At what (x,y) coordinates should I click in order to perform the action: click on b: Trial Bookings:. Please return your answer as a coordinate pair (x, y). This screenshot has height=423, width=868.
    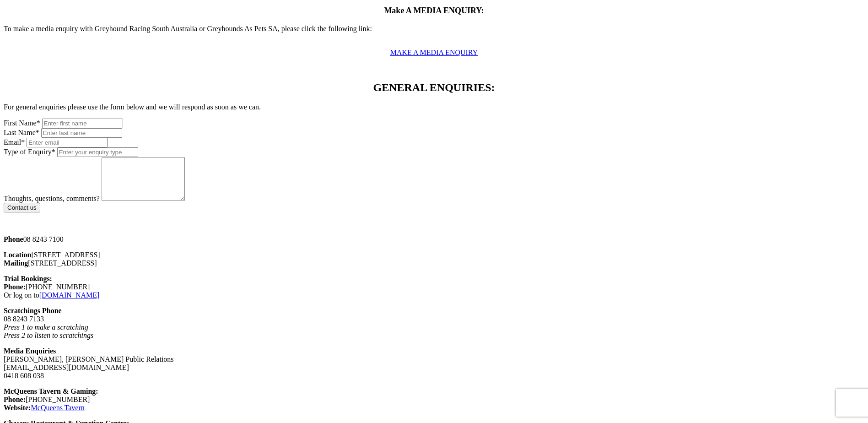
    Looking at the image, I should click on (28, 278).